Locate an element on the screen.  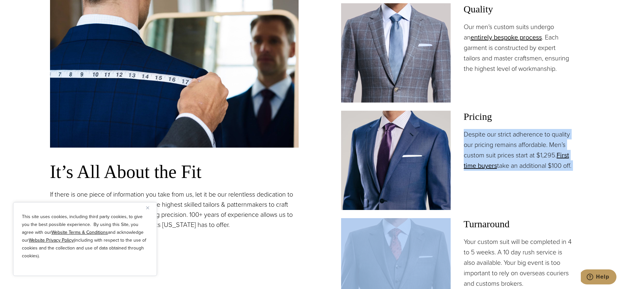
p: Despite our strict adherence to quality our pricing remains affordable. Men’s custom suit prices ... is located at coordinates (518, 150).